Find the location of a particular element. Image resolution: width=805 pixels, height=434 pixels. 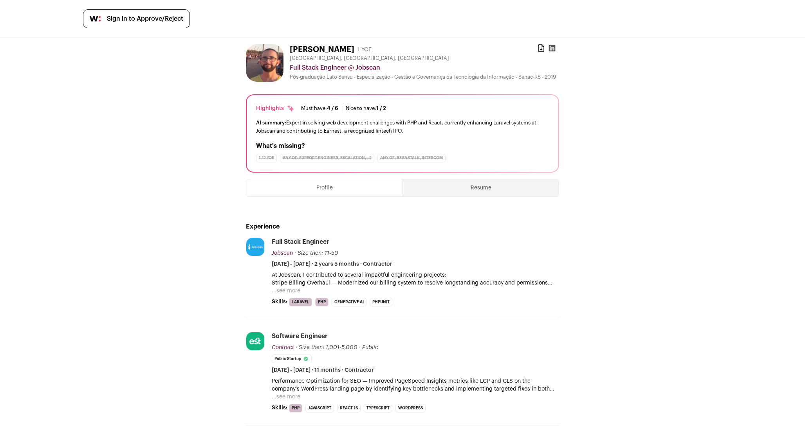

div: Software Engineer is located at coordinates (300, 336).